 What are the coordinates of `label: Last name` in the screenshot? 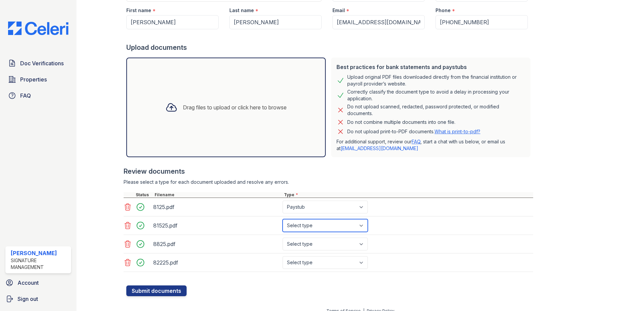 It's located at (241, 10).